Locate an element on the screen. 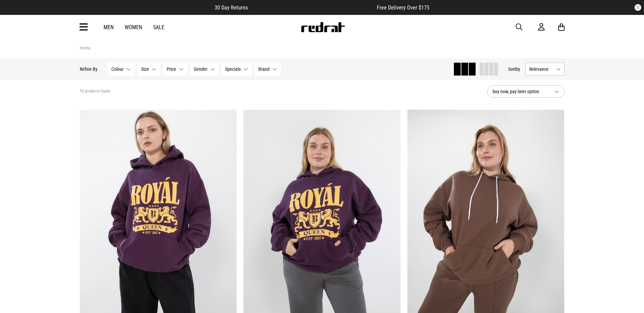 This screenshot has height=313, width=644. button: Colour is located at coordinates (121, 69).